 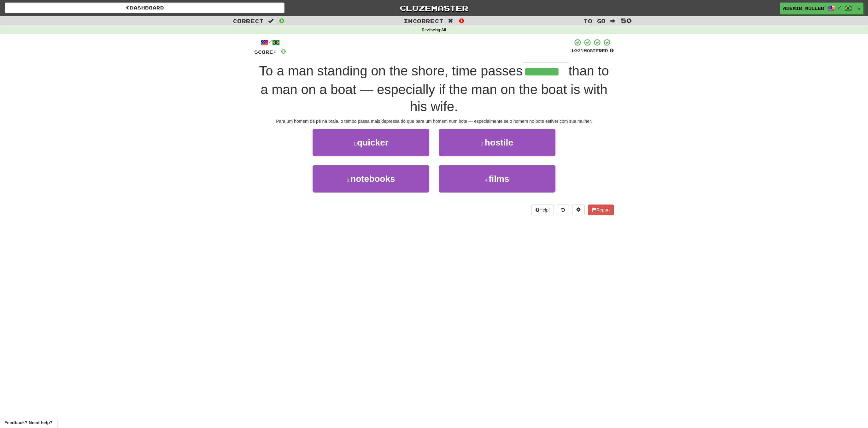 What do you see at coordinates (601, 210) in the screenshot?
I see `button: Report` at bounding box center [601, 210].